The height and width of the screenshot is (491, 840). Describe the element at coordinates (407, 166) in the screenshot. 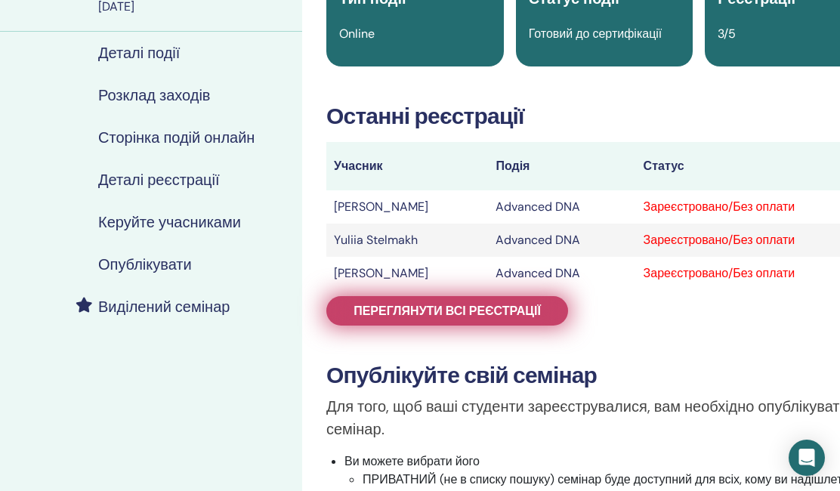

I see `th: Учасник` at that location.